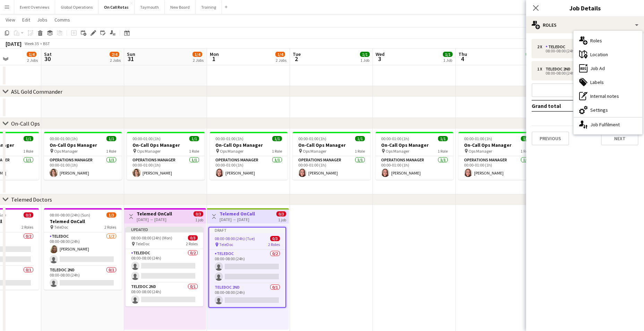 The width and height of the screenshot is (644, 331). I want to click on button: Training, so click(209, 7).